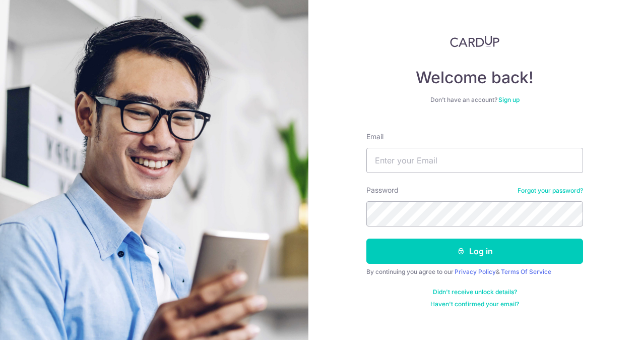 This screenshot has height=340, width=641. What do you see at coordinates (475, 292) in the screenshot?
I see `a: Didn't receive unlock details?` at bounding box center [475, 292].